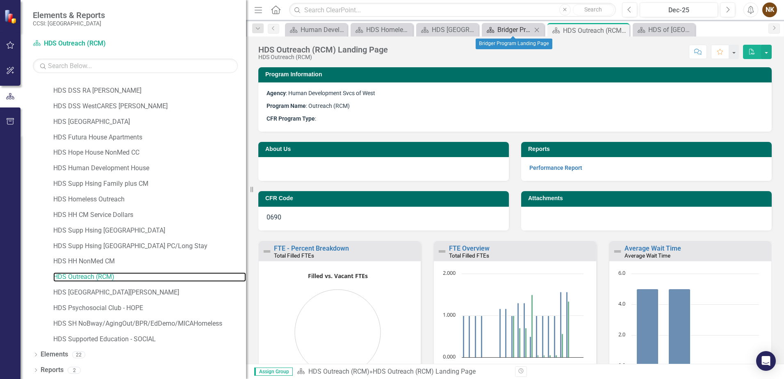  What do you see at coordinates (150, 215) in the screenshot?
I see `a: HDS HH CM Service Dollars` at bounding box center [150, 215].